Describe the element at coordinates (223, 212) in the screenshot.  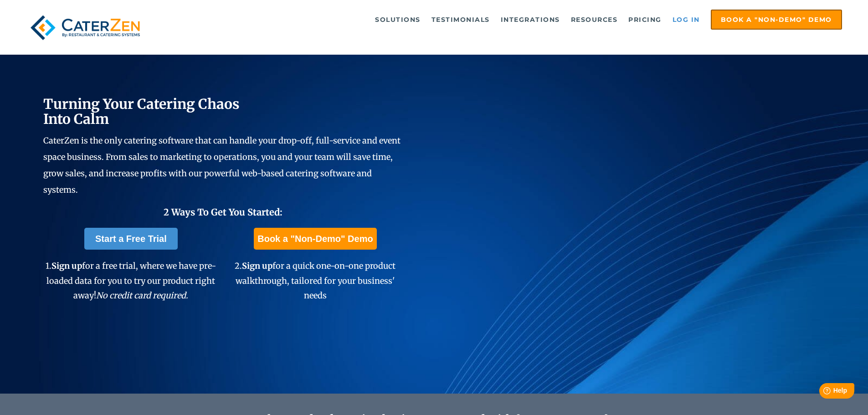
I see `span: 2 Ways To Get You Started:` at that location.